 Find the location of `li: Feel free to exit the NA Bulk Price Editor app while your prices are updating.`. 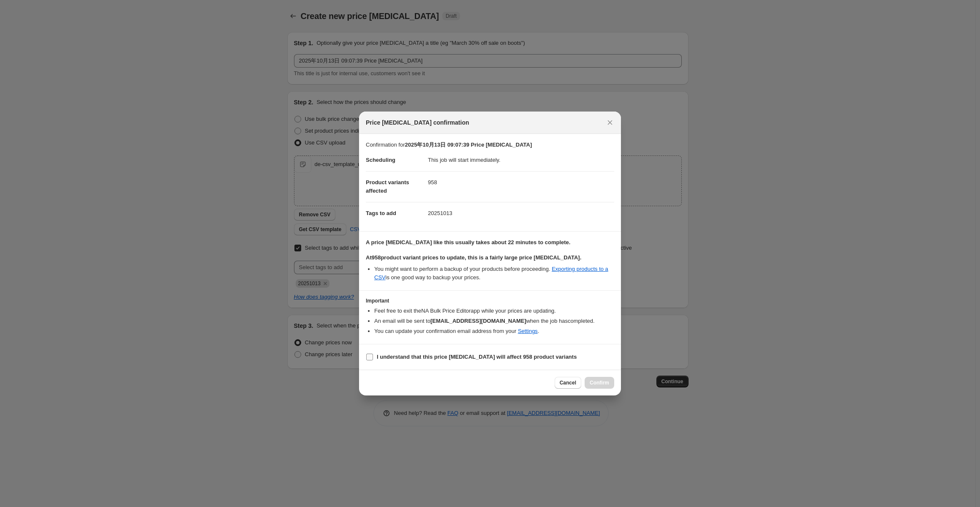

li: Feel free to exit the NA Bulk Price Editor app while your prices are updating. is located at coordinates (494, 311).